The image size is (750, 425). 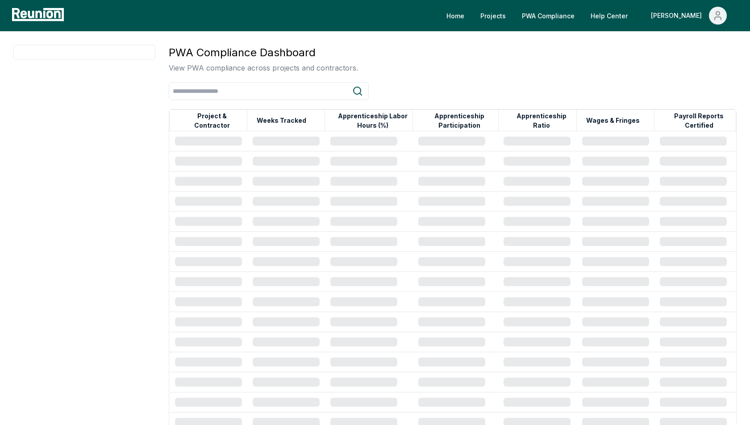 I want to click on h3: PWA Compliance Dashboard, so click(x=263, y=53).